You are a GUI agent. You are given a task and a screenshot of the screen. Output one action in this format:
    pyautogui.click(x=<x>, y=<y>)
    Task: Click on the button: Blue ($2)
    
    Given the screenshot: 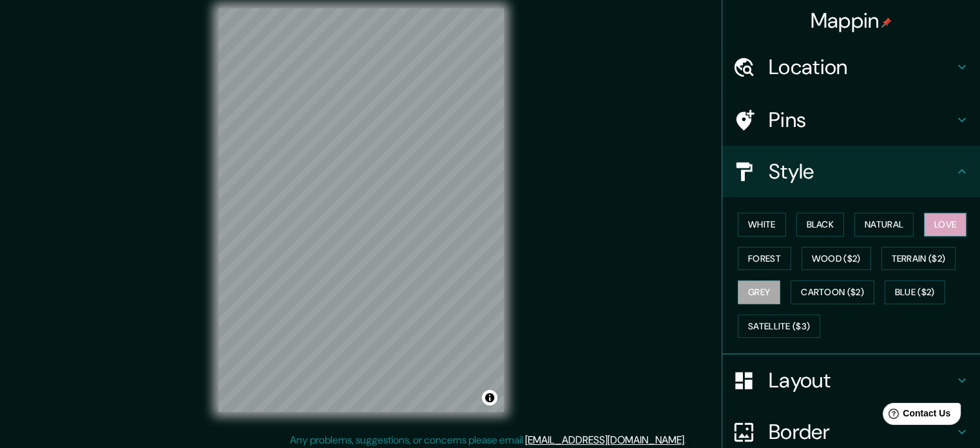 What is the action you would take?
    pyautogui.click(x=915, y=292)
    